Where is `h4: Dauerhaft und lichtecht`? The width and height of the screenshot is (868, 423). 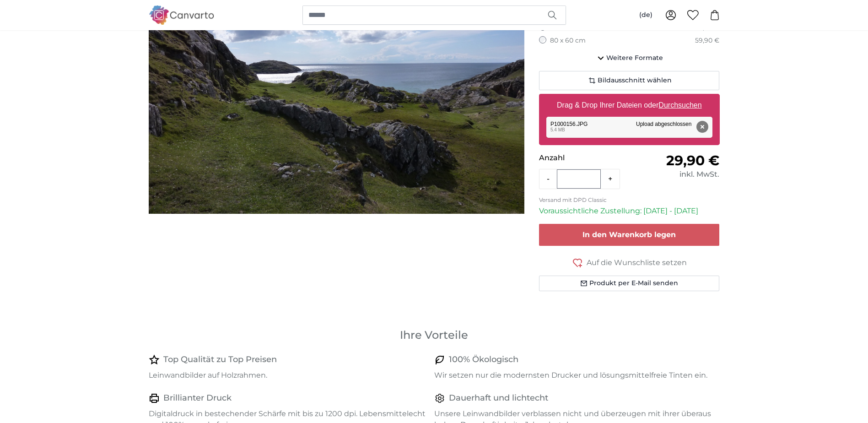
h4: Dauerhaft und lichtecht is located at coordinates (499, 398).